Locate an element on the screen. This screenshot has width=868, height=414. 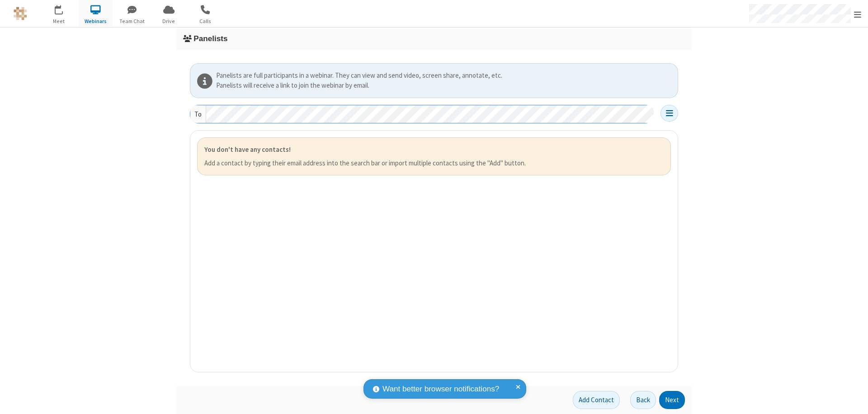
div: Panelists are full participants in a webinar. They can view and send video, screen share, annotat... is located at coordinates (445, 76).